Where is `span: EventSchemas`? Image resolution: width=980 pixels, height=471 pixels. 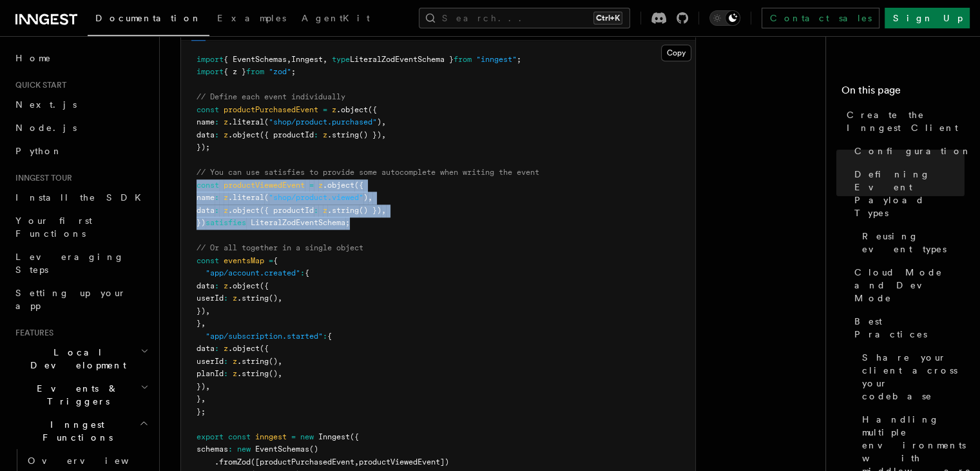 span: EventSchemas is located at coordinates (282, 449).